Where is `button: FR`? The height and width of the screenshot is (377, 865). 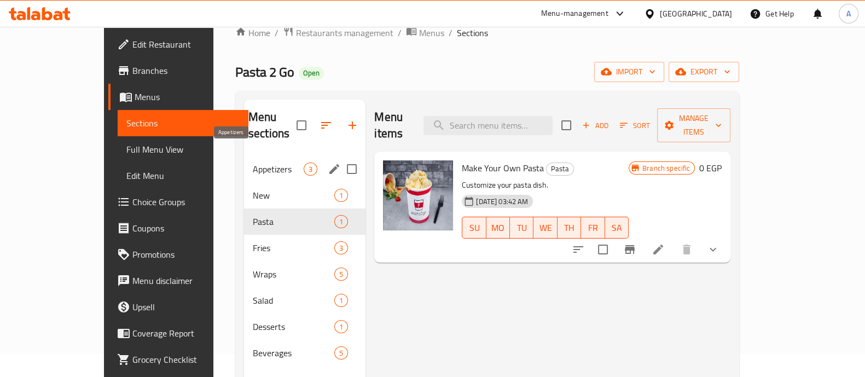 button: FR is located at coordinates (593, 228).